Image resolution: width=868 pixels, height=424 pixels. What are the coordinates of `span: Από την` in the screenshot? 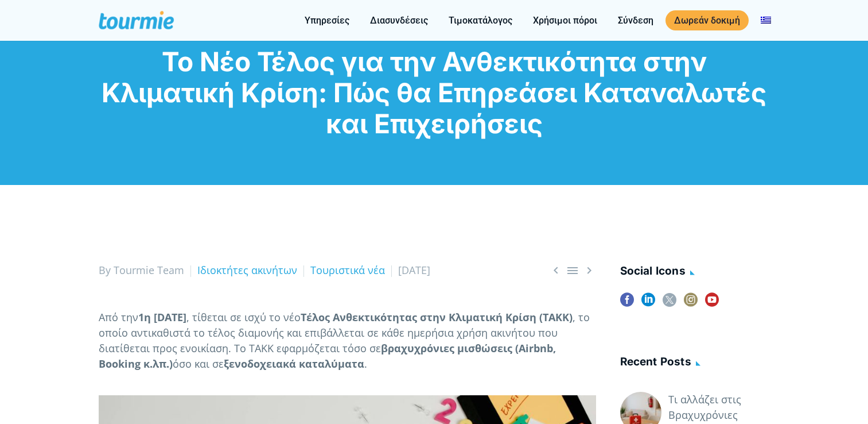 It's located at (118, 317).